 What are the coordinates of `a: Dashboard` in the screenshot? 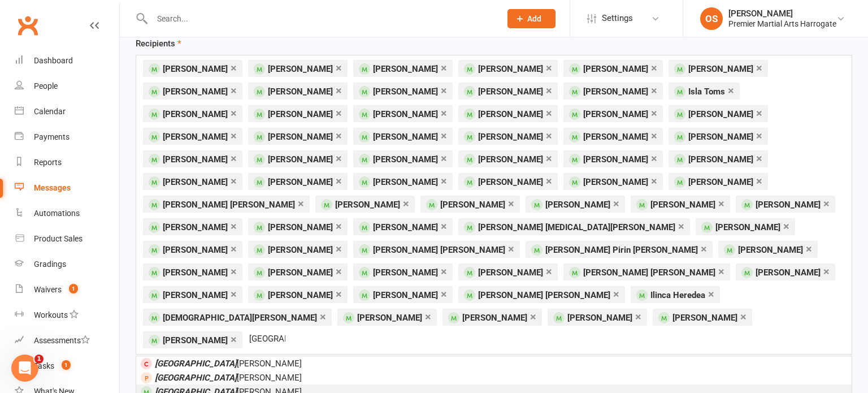 It's located at (67, 60).